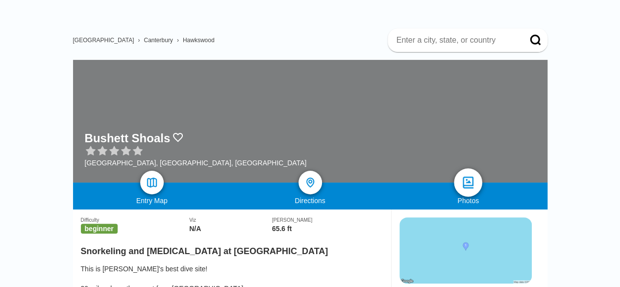 Image resolution: width=620 pixels, height=287 pixels. Describe the element at coordinates (230, 228) in the screenshot. I see `div: N/A` at that location.